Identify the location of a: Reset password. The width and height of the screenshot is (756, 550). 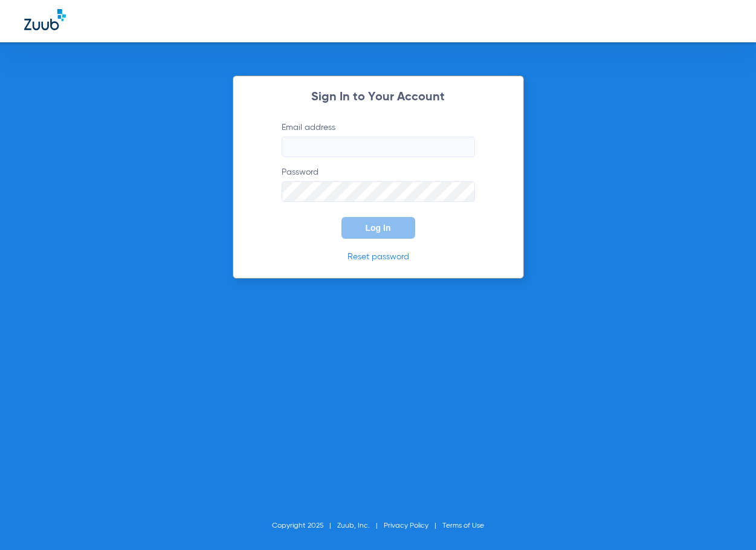
(379, 257).